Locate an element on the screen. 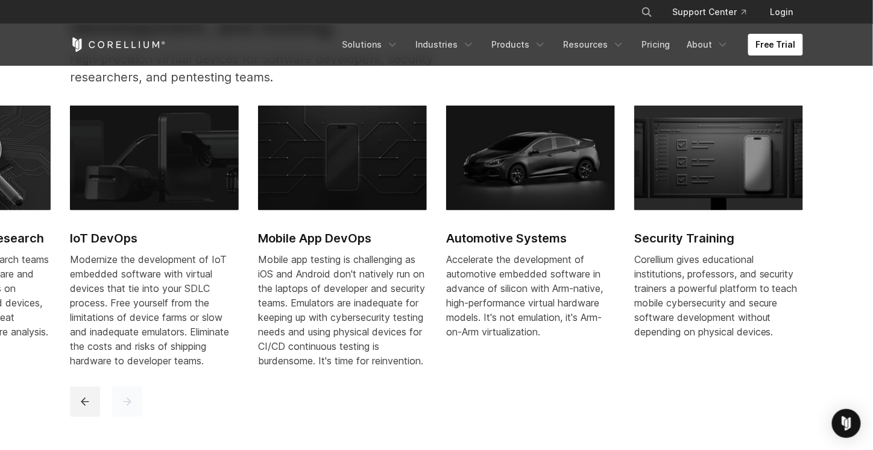 The height and width of the screenshot is (450, 873). a: Support Center is located at coordinates (709, 12).